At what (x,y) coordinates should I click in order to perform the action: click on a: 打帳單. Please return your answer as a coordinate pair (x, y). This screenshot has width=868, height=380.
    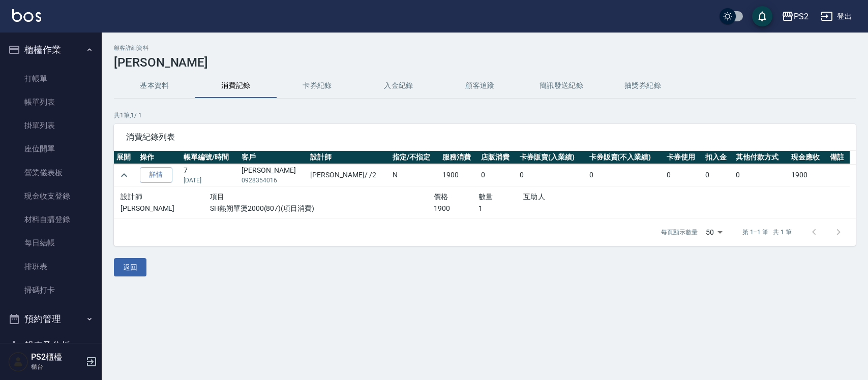
    Looking at the image, I should click on (51, 79).